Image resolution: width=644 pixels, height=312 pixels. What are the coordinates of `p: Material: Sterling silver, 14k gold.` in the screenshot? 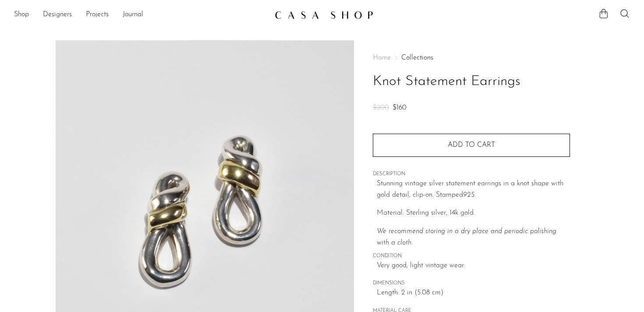 It's located at (473, 214).